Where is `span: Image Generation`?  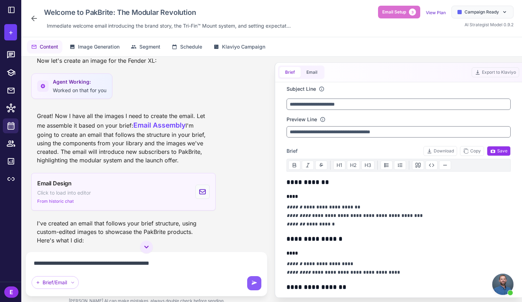
span: Image Generation is located at coordinates (99, 47).